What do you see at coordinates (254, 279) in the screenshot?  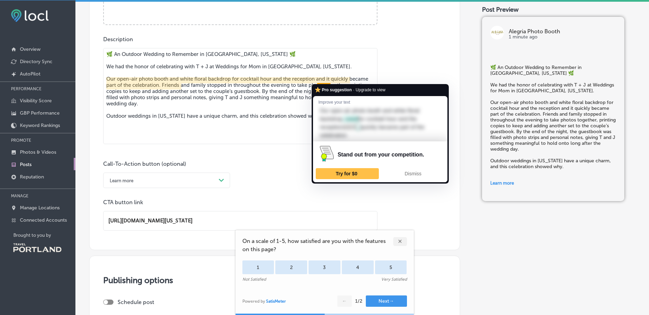 I see `div: Not Satisfied` at bounding box center [254, 279].